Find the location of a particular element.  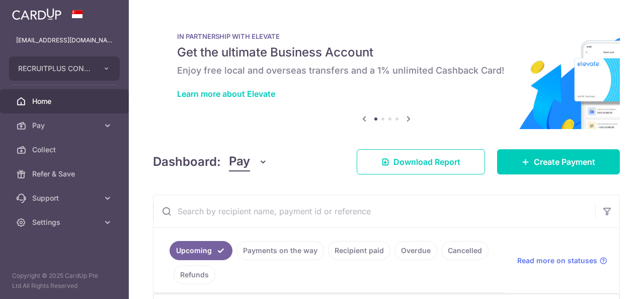

span: Support is located at coordinates (65, 198).